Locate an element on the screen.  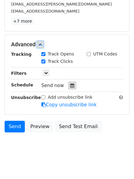
strong: Schedule is located at coordinates (22, 85).